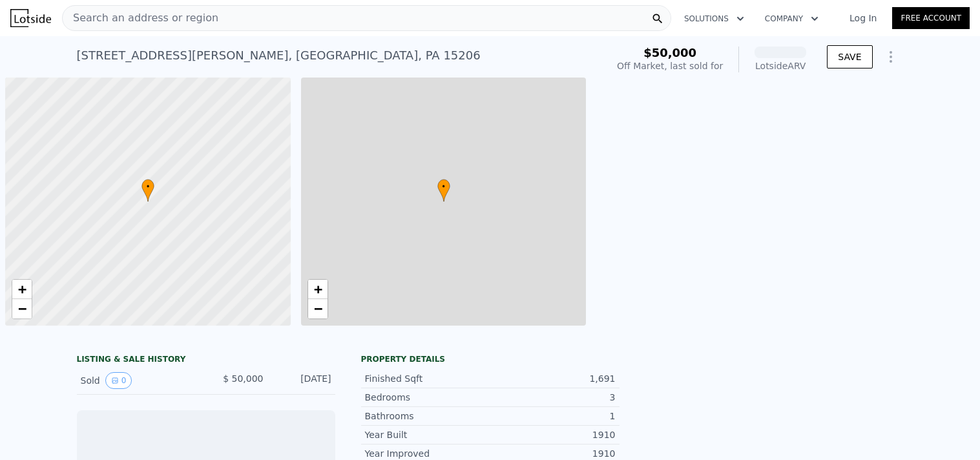 The image size is (980, 460). What do you see at coordinates (553, 416) in the screenshot?
I see `div: 1` at bounding box center [553, 416].